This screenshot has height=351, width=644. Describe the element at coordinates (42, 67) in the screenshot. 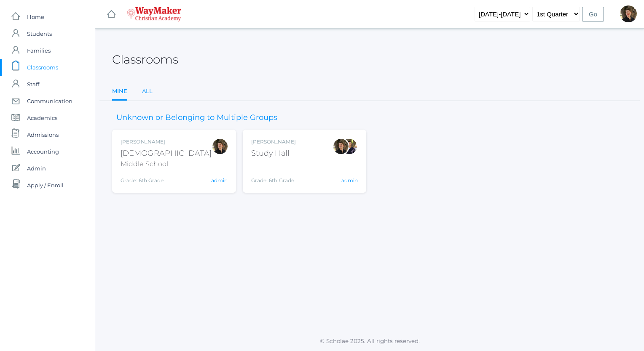

I see `span: Classrooms` at that location.